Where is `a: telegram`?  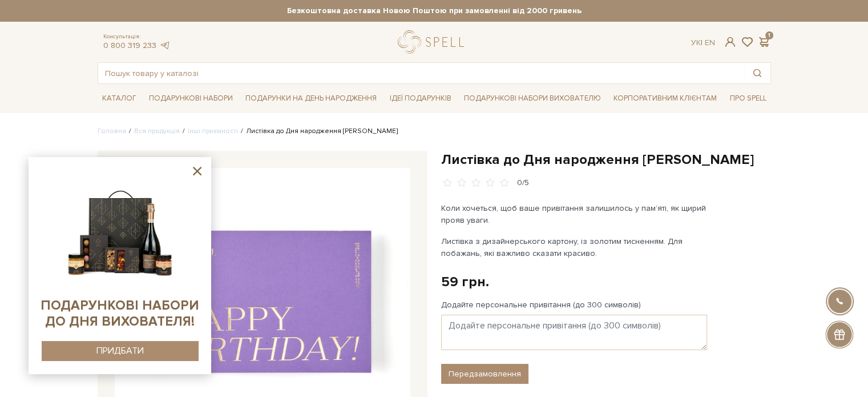 a: telegram is located at coordinates (165, 45).